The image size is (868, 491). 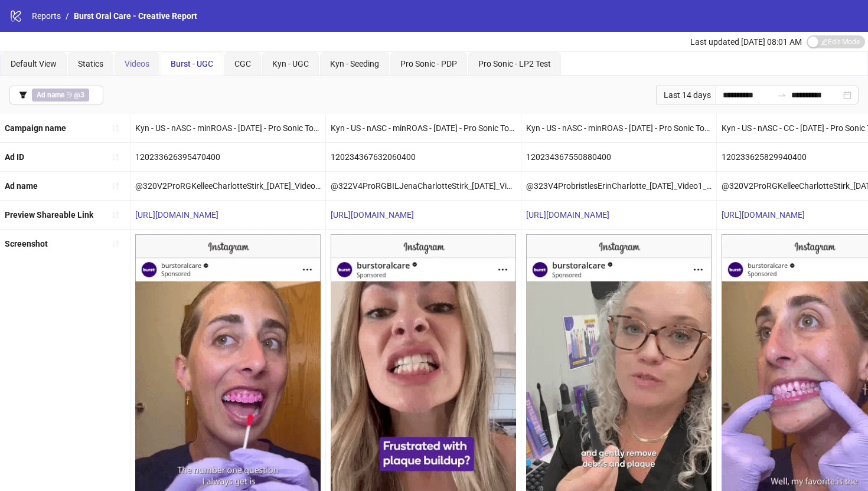 I want to click on div: 120233626395470400, so click(x=228, y=157).